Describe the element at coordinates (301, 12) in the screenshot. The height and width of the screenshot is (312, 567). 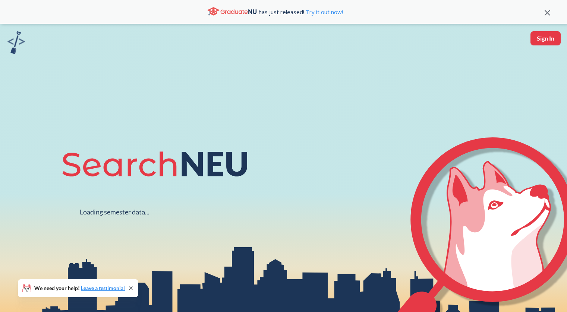
I see `span: has just released!` at that location.